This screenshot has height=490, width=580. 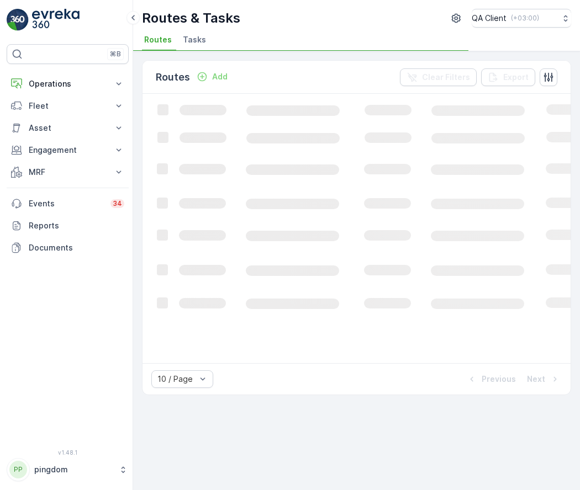 What do you see at coordinates (67, 106) in the screenshot?
I see `button: Fleet` at bounding box center [67, 106].